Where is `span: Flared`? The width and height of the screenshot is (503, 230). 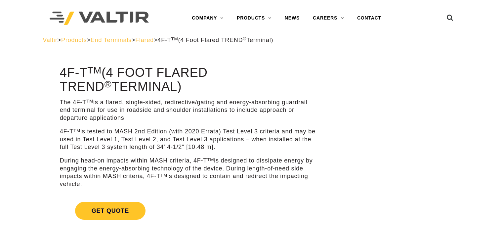
span: Flared is located at coordinates (144, 40).